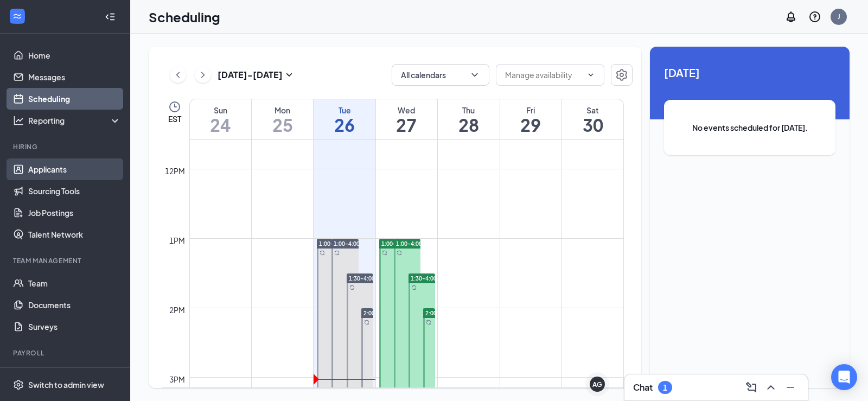  I want to click on a: Messages, so click(75, 77).